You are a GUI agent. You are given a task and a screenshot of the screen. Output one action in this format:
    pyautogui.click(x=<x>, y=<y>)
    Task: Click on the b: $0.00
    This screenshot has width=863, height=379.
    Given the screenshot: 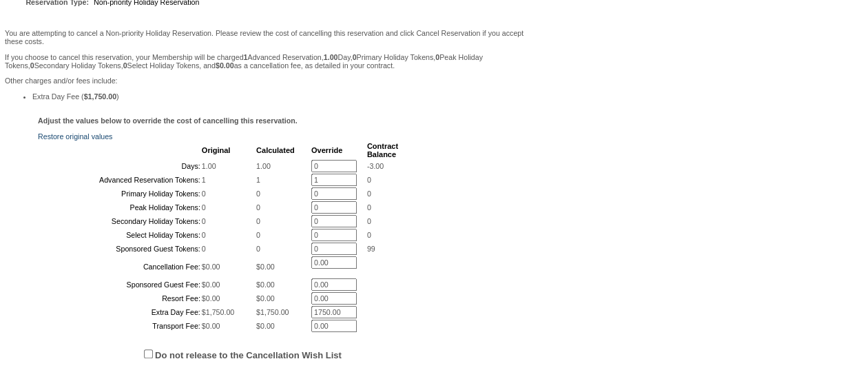 What is the action you would take?
    pyautogui.click(x=225, y=65)
    